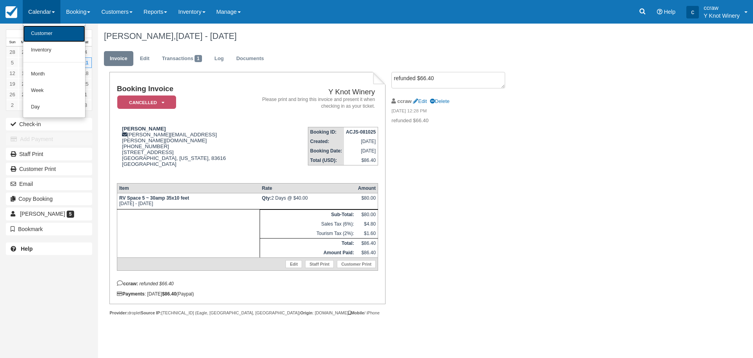  I want to click on strong: RV Space 5 ~ 30amp 35x10 feet, so click(154, 198).